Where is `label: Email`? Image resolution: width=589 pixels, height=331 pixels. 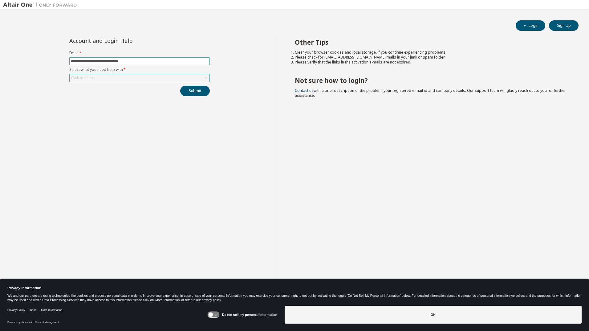
label: Email is located at coordinates (139, 53).